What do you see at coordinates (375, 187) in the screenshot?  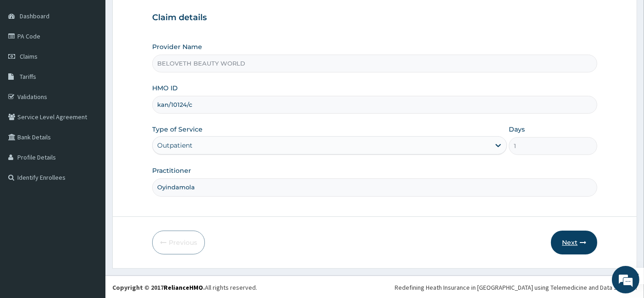 I see `input: Enter Name` at bounding box center [375, 187].